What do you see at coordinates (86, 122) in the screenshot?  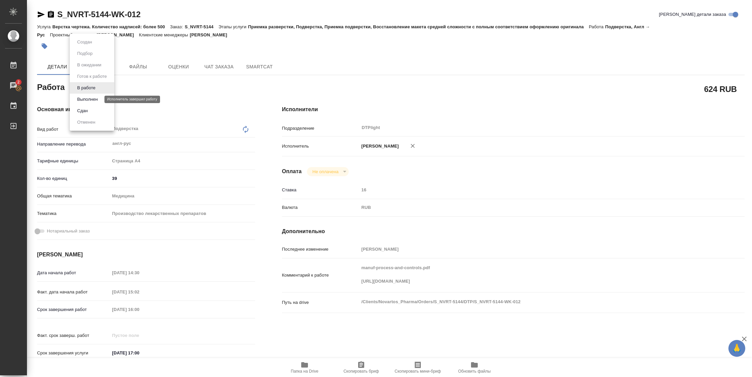 I see `button: Отменен` at bounding box center [86, 122].